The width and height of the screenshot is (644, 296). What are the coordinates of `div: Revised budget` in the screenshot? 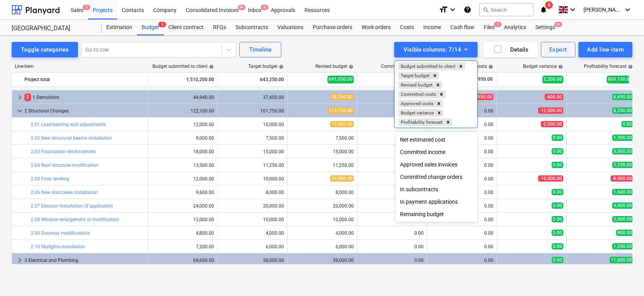 It's located at (416, 85).